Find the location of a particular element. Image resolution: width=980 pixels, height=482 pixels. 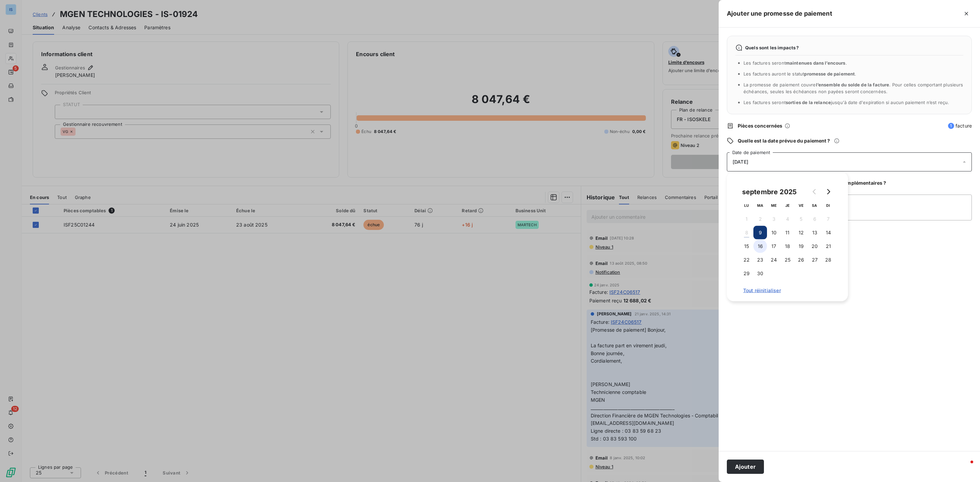

button: 9 is located at coordinates (760, 233).